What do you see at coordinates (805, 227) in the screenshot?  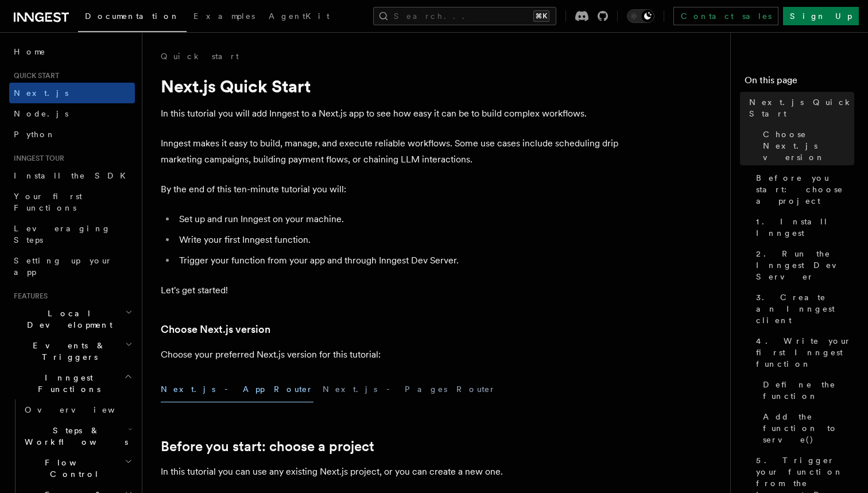 I see `span: 1. Install Inngest` at bounding box center [805, 227].